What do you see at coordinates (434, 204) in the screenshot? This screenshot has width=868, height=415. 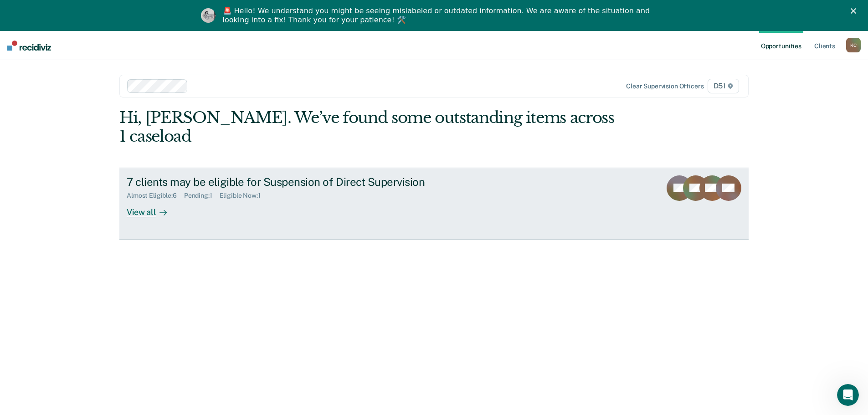 I see `a: 7 clients may be eligible for Suspension of Direct SupervisionAlmost Eligible:6Pending:1Eligible ...` at bounding box center [434, 204].